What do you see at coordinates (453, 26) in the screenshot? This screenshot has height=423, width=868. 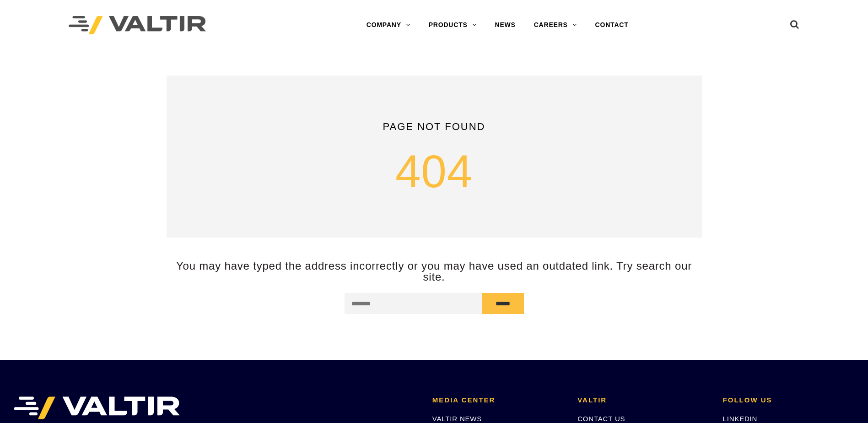 I see `a: PRODUCTS` at bounding box center [453, 26].